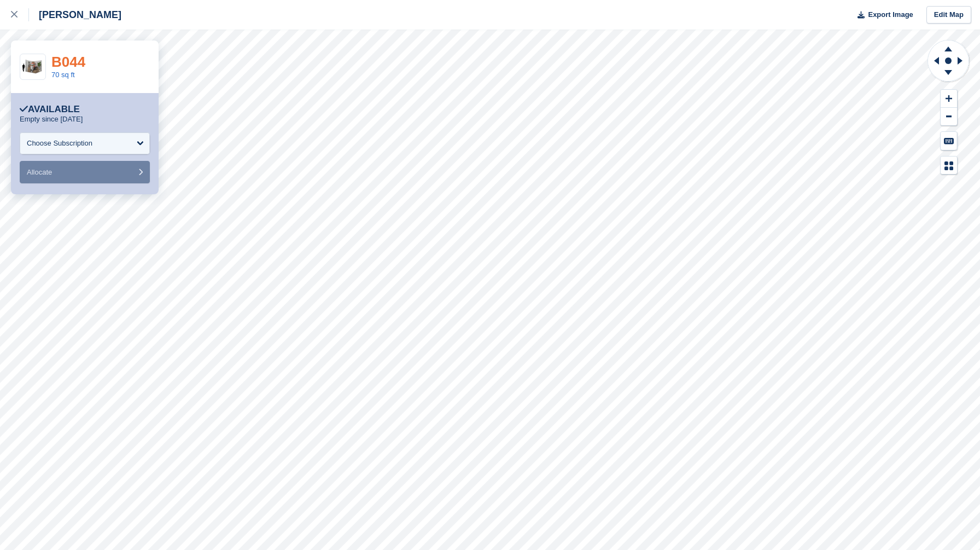 The width and height of the screenshot is (980, 550). I want to click on img: 64-sqft-unit.jpg, so click(32, 66).